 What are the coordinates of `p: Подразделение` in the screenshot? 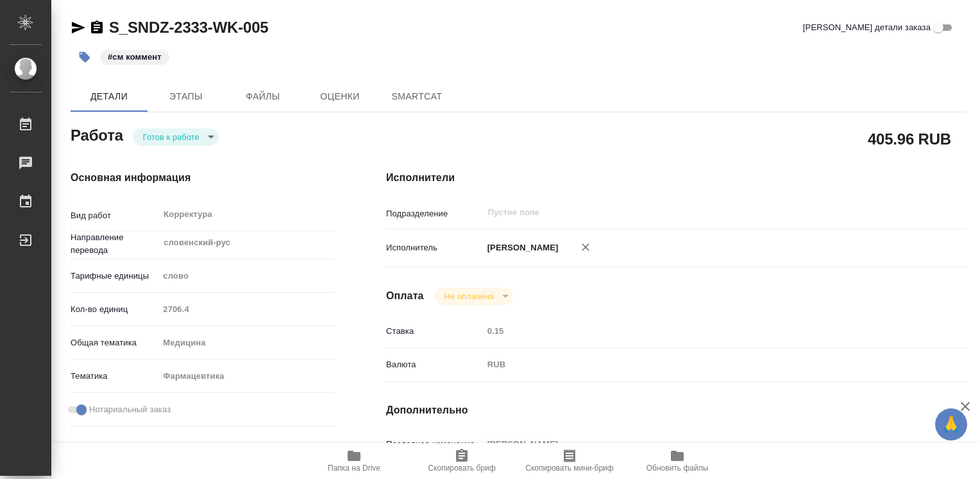 It's located at (434, 214).